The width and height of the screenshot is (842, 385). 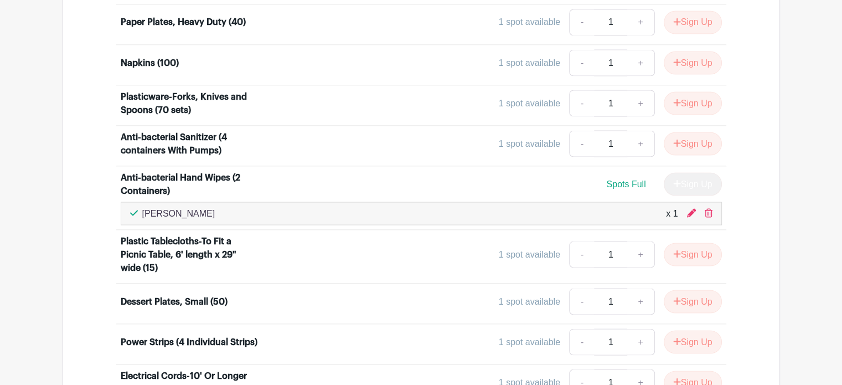 What do you see at coordinates (189, 103) in the screenshot?
I see `div: Plasticware-Forks, Knives and Spoons (70 sets)` at bounding box center [189, 103].